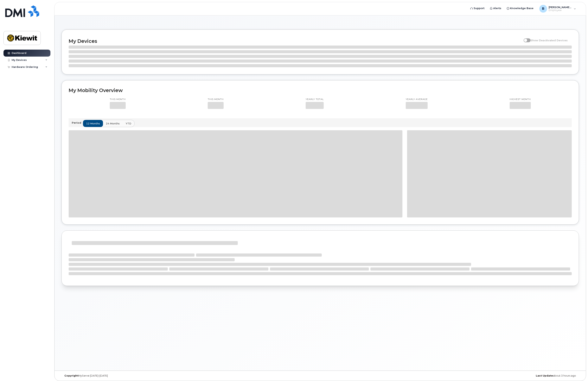 This screenshot has width=588, height=381. I want to click on h2: My Devices, so click(295, 41).